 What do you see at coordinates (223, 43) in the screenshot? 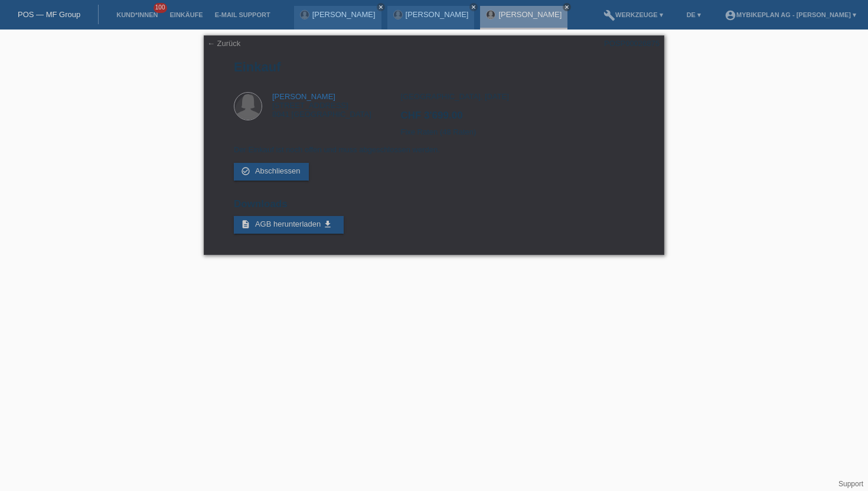
I see `a: ← Zurück` at bounding box center [223, 43].